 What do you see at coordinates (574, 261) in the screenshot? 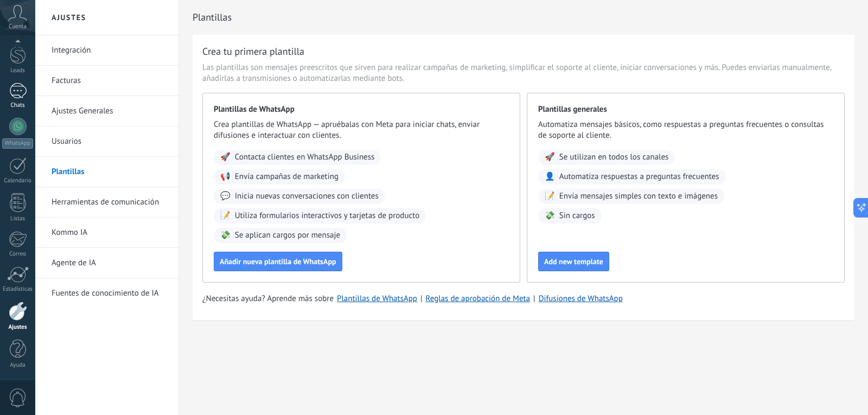
I see `span: Add new template` at bounding box center [574, 261].